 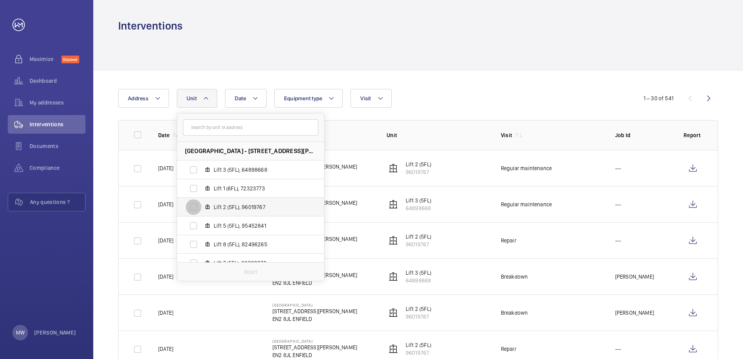 I want to click on span: Any questions ?, so click(x=58, y=202).